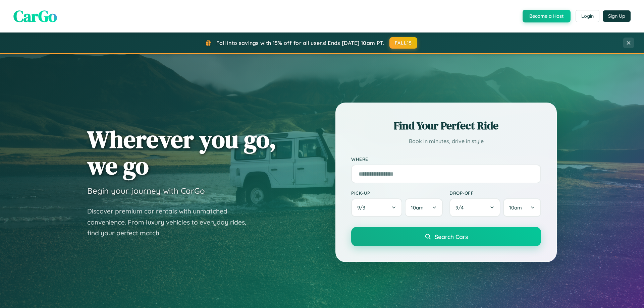 The image size is (644, 308). Describe the element at coordinates (171, 222) in the screenshot. I see `p: Discover premium car rentals with unmatched convenience. From luxury vehicles to everyday rides, ...` at that location.